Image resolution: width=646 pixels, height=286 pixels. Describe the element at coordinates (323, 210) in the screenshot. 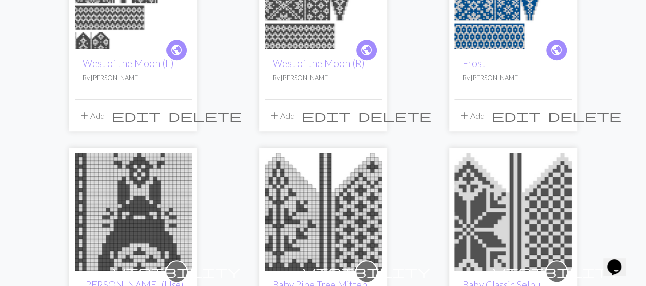

I see `a: Baby Pine Tree Mitten` at that location.